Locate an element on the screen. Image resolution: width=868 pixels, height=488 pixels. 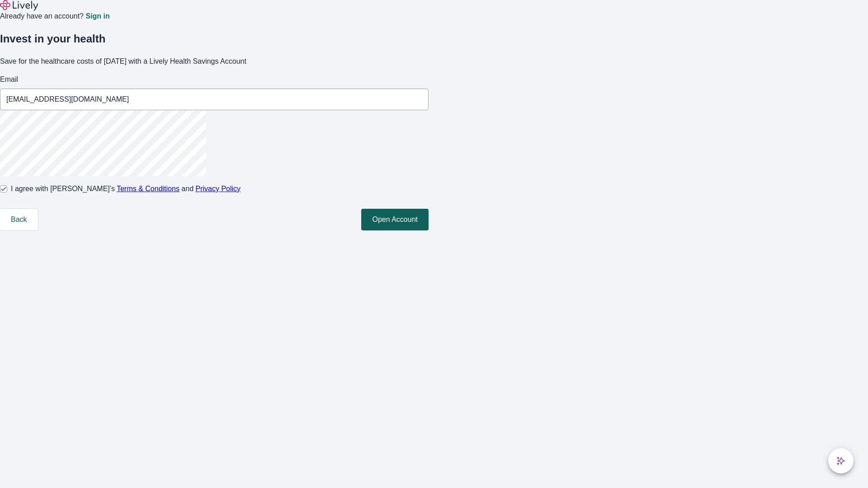
div: Sign in is located at coordinates (97, 17).